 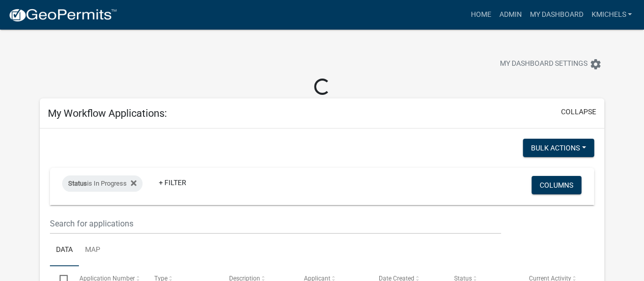 What do you see at coordinates (550, 64) in the screenshot?
I see `button: My Dashboard Settingssettings` at bounding box center [550, 64].